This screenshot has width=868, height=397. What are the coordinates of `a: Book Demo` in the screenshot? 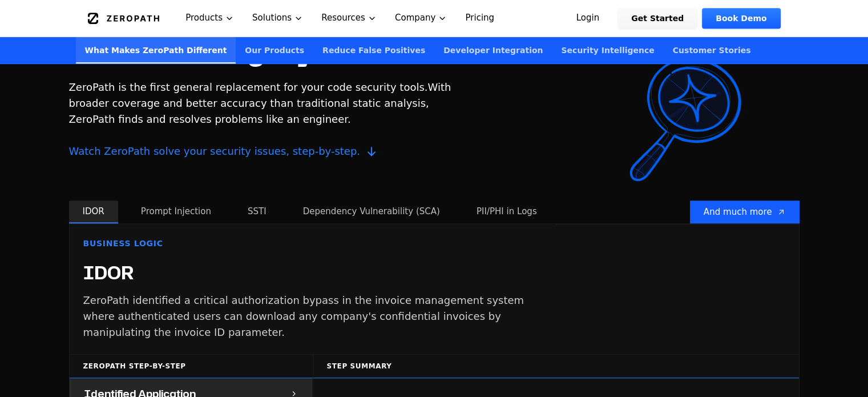 It's located at (741, 19).